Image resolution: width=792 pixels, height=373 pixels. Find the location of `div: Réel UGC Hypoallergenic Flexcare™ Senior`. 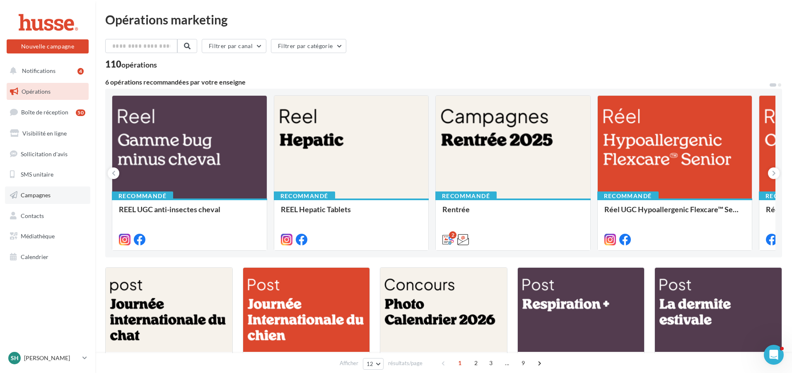

div: Réel UGC Hypoallergenic Flexcare™ Senior is located at coordinates (675, 213).